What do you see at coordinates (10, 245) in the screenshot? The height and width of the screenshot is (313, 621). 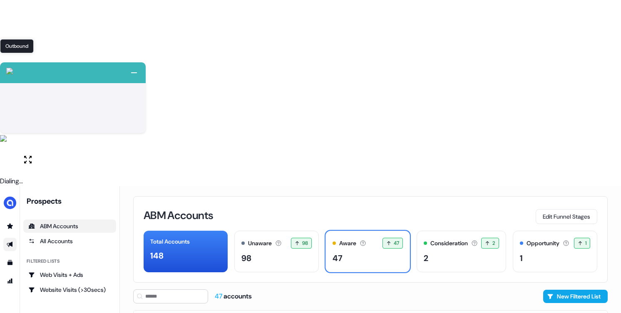 I see `a: Go to outbound experience` at bounding box center [10, 245].